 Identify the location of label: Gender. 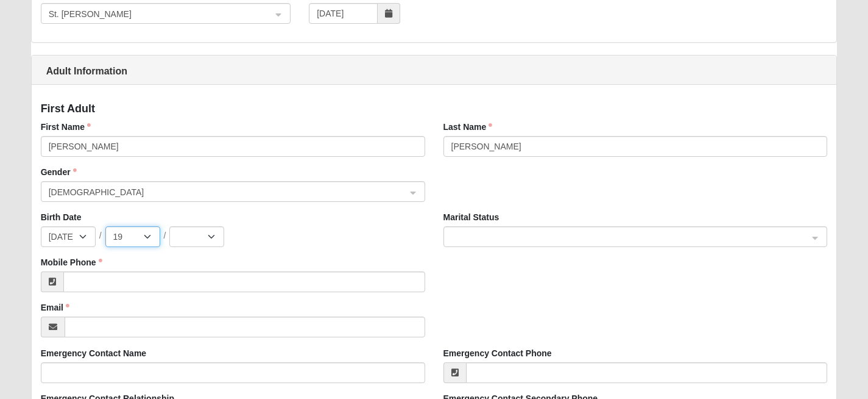
(59, 172).